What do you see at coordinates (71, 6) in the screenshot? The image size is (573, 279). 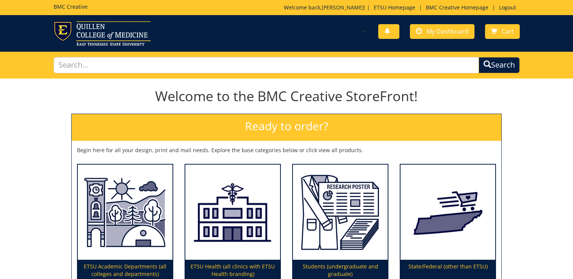 I see `h5: BMC Creative` at bounding box center [71, 6].